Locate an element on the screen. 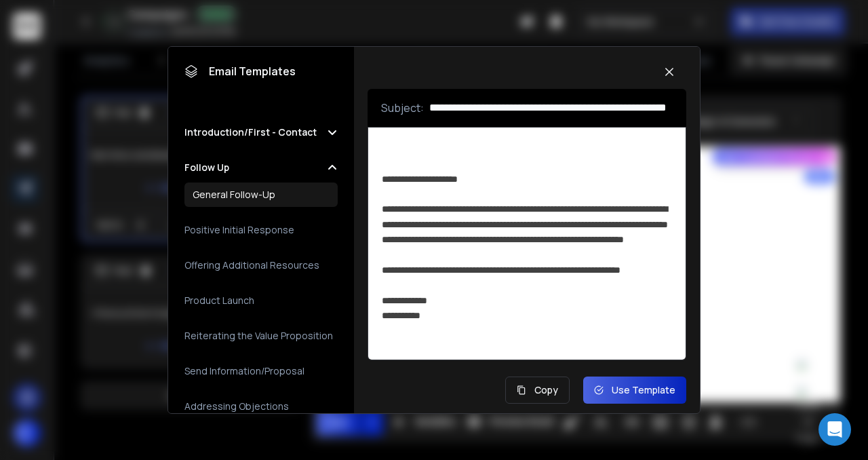 The image size is (868, 460). button: Introduction/First - Contact is located at coordinates (261, 132).